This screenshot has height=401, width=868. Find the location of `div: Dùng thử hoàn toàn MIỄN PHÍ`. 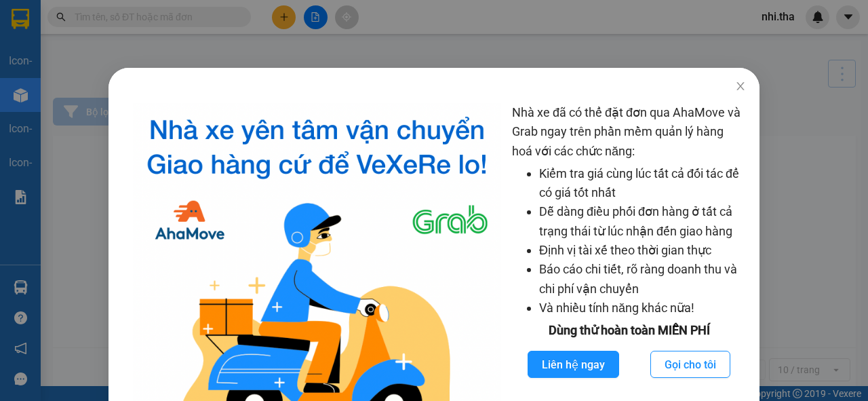

div: Dùng thử hoàn toàn MIỄN PHÍ is located at coordinates (629, 330).